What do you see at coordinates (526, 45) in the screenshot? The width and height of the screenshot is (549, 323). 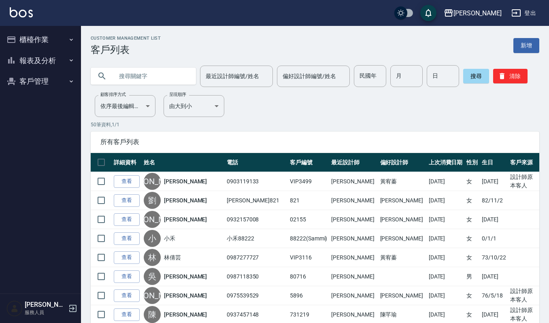 I see `a: 新增` at bounding box center [526, 45].